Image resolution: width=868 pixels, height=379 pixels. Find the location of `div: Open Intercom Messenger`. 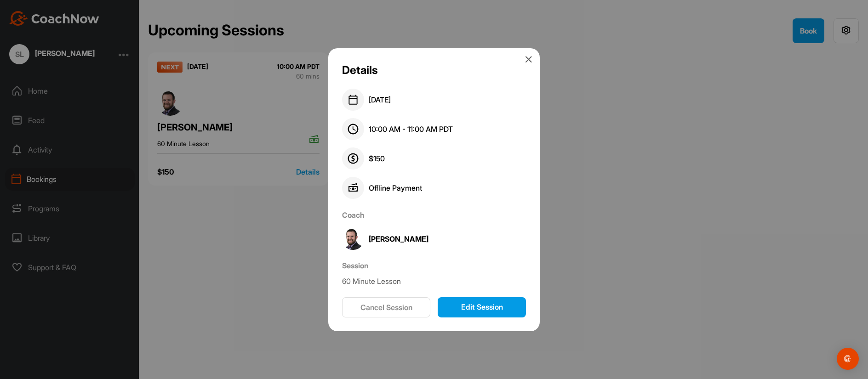

div: Open Intercom Messenger is located at coordinates (848, 359).